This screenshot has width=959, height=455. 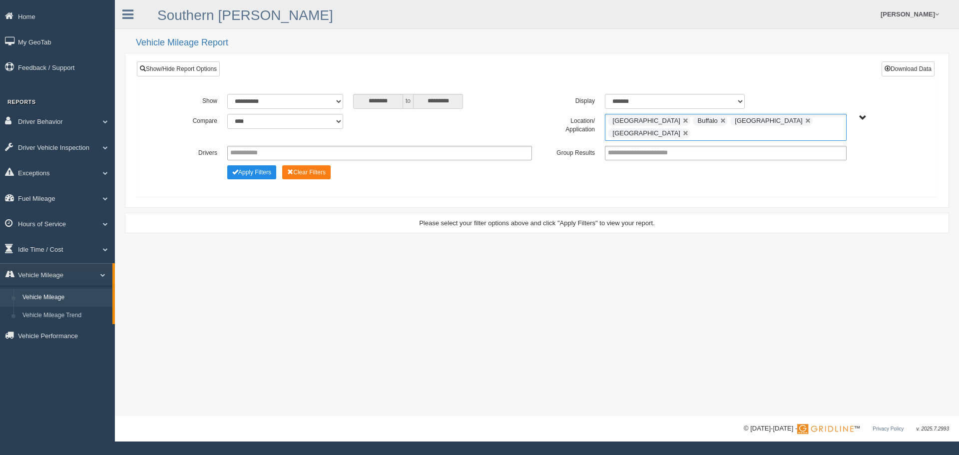 I want to click on label: Compare, so click(x=191, y=120).